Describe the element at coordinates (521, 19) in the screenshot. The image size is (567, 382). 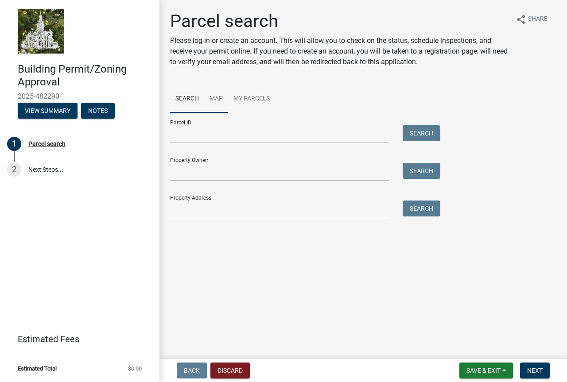
I see `i: share` at that location.